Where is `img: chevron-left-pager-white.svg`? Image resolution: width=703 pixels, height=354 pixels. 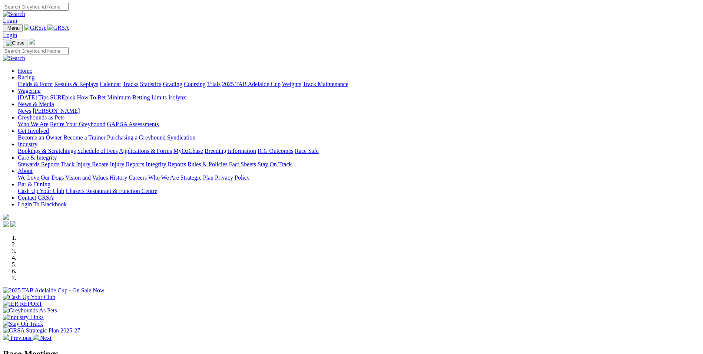
img: chevron-left-pager-white.svg is located at coordinates (6, 337).